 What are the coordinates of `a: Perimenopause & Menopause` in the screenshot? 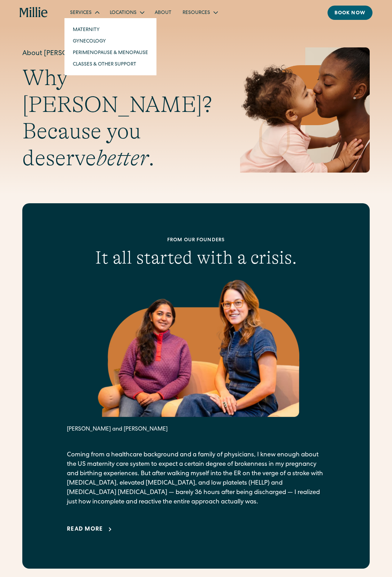 It's located at (111, 52).